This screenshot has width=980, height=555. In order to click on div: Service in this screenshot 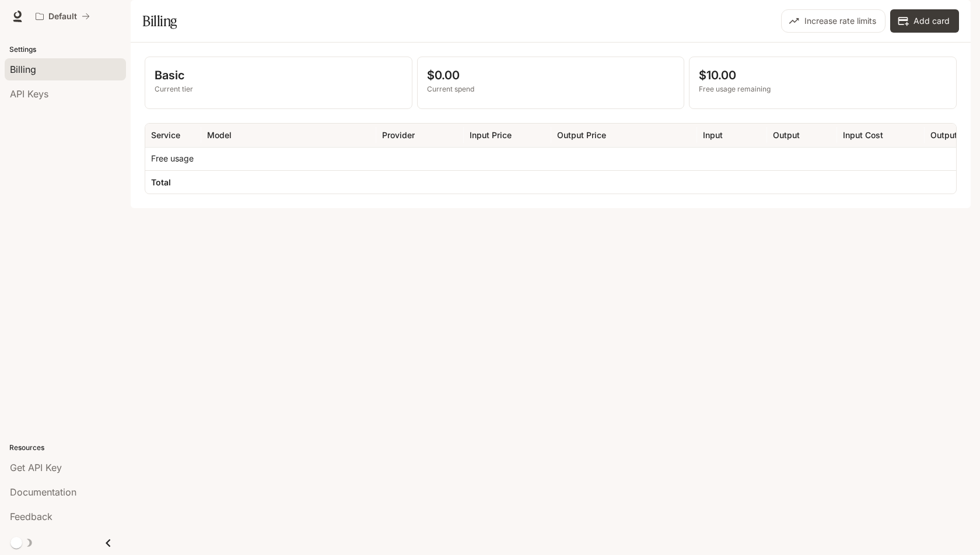, I will do `click(165, 134)`.